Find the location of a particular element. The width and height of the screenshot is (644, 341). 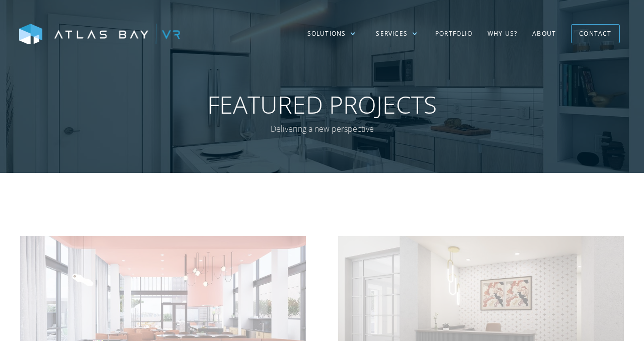

a: Portfolio is located at coordinates (453, 33).